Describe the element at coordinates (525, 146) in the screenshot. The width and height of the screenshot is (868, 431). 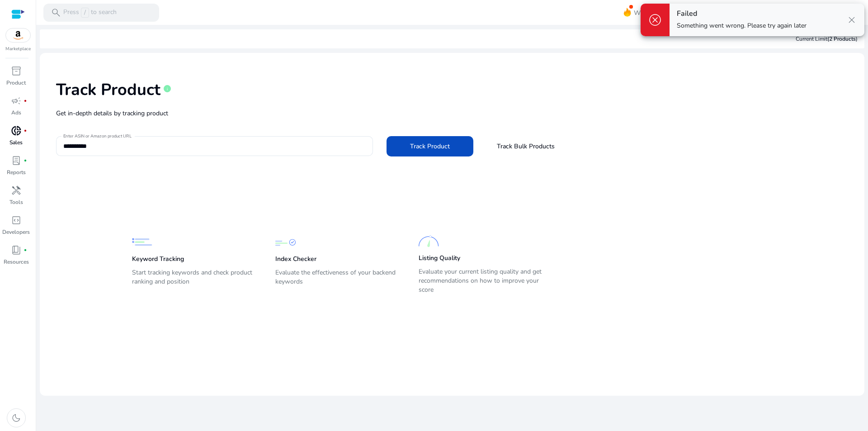
I see `button: Track Bulk Products` at that location.